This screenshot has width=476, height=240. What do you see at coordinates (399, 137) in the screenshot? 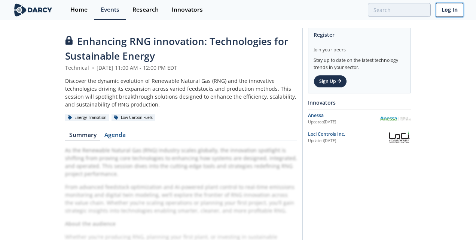
I see `img: Loci Controls Inc.` at bounding box center [399, 137].